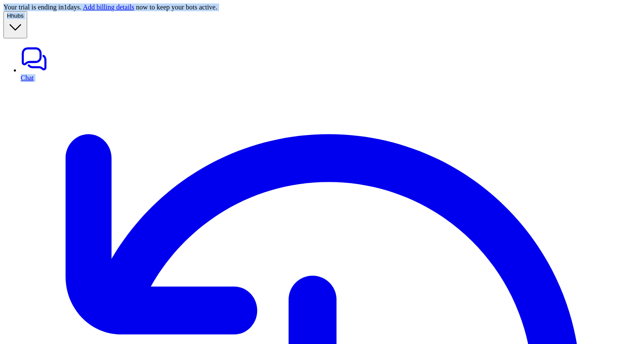  What do you see at coordinates (108, 7) in the screenshot?
I see `a: Add billing details` at bounding box center [108, 7].